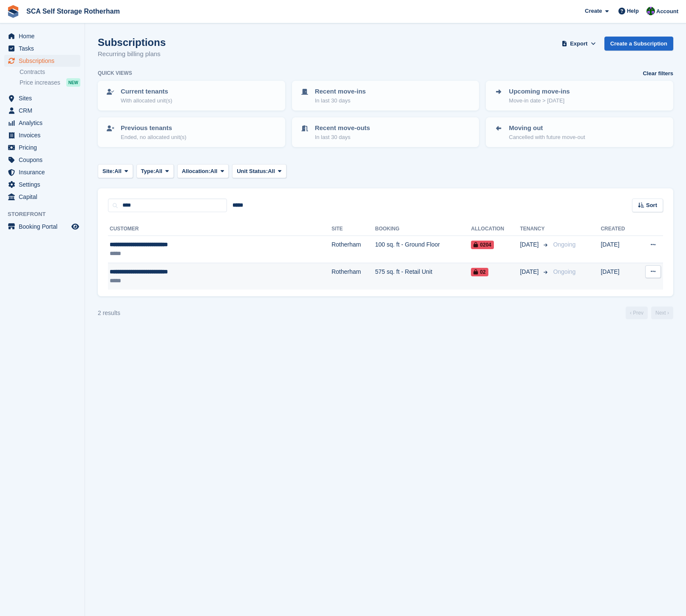 The image size is (686, 616). I want to click on th: Created, so click(619, 230).